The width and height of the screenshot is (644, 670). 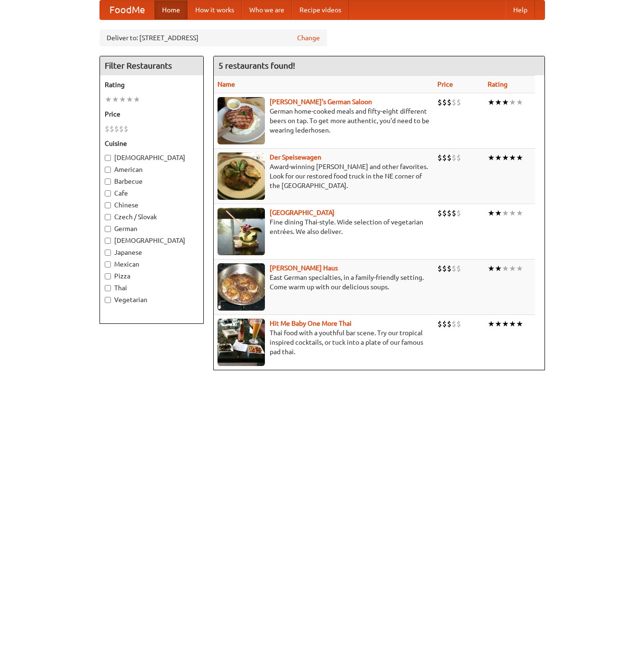 I want to click on label: American, so click(x=152, y=169).